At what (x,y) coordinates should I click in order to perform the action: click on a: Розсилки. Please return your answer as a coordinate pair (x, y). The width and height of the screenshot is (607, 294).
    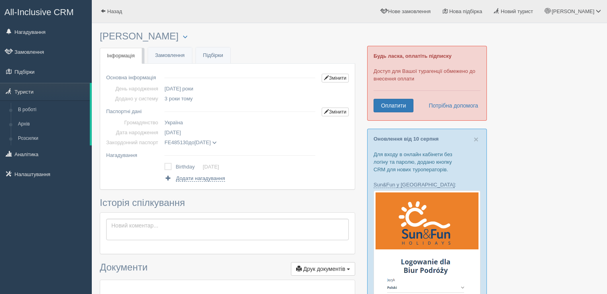
    Looking at the image, I should click on (52, 139).